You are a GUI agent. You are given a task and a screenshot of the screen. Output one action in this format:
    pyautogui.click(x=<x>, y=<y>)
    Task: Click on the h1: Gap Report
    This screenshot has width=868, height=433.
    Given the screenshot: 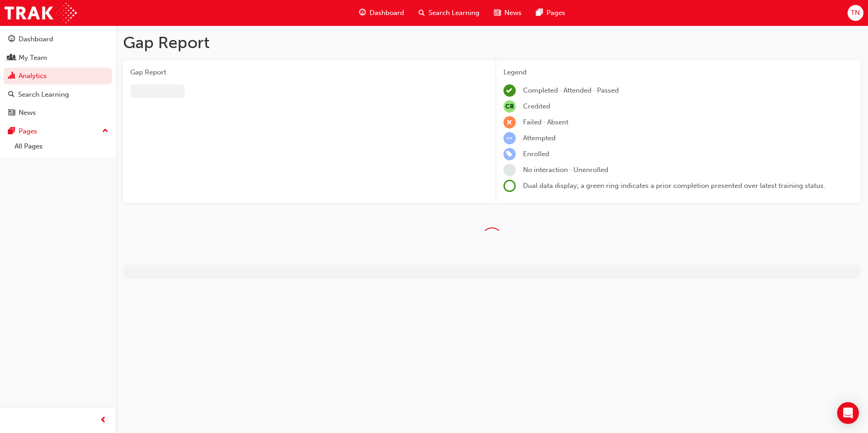 What is the action you would take?
    pyautogui.click(x=492, y=43)
    